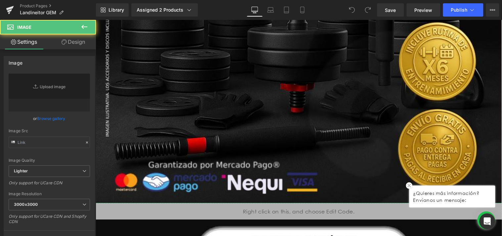  What do you see at coordinates (116, 10) in the screenshot?
I see `span: Library` at bounding box center [116, 10].